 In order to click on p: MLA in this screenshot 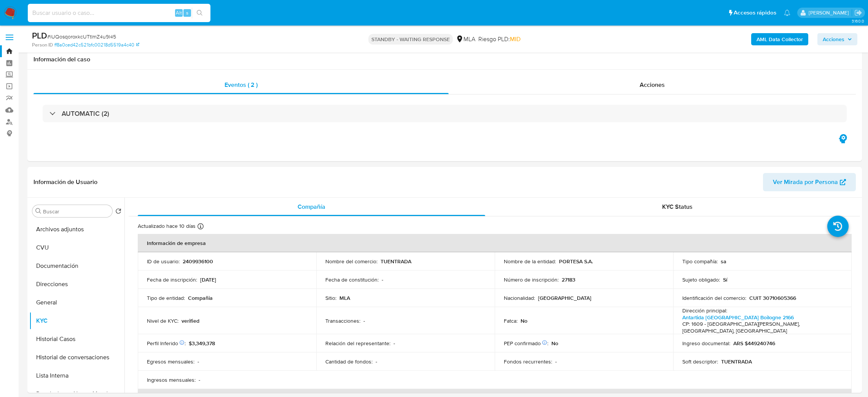, I will do `click(345, 298)`.